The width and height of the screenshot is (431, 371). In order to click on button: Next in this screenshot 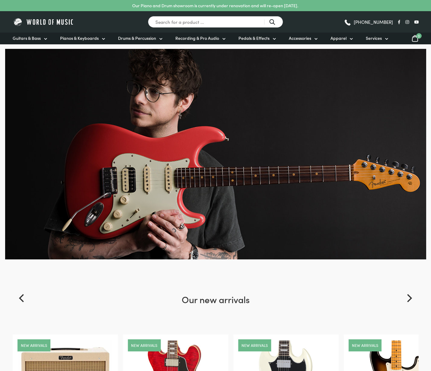, I will do `click(409, 298)`.